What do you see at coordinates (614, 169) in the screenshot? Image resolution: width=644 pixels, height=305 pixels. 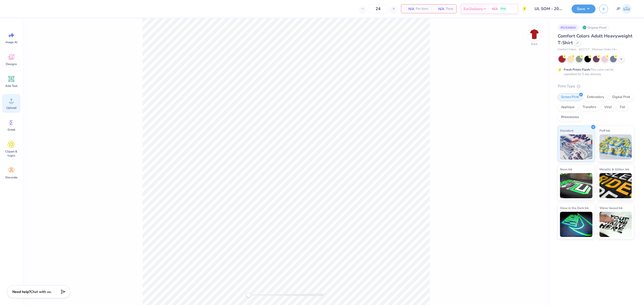 I see `span: Metallic & Glitter Ink` at bounding box center [614, 169].